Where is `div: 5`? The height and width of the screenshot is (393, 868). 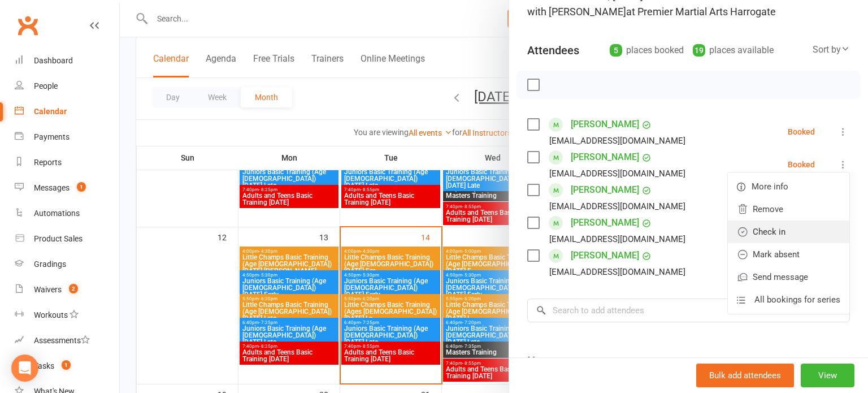
div: 5 is located at coordinates (616, 50).